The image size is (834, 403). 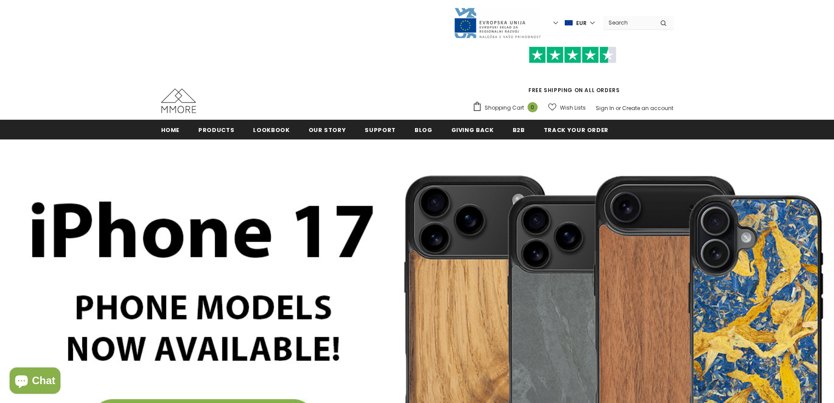 What do you see at coordinates (179, 101) in the screenshot?
I see `img: MMORE Cases` at bounding box center [179, 101].